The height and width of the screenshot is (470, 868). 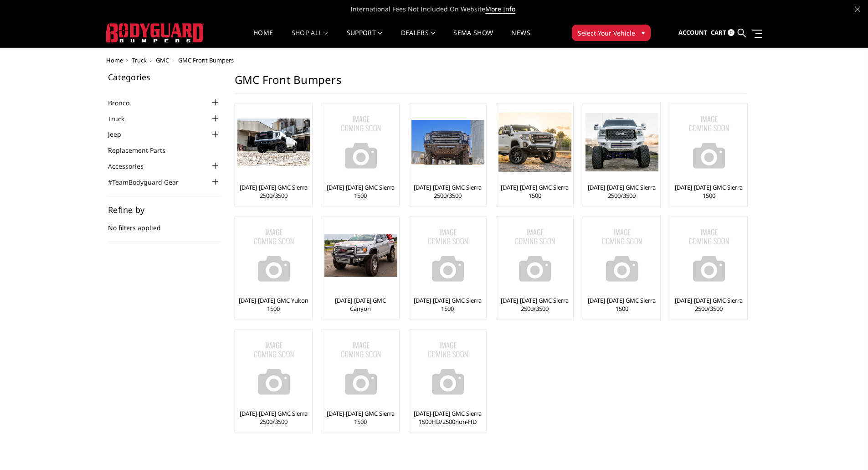 I want to click on a: Replacement Parts, so click(x=143, y=150).